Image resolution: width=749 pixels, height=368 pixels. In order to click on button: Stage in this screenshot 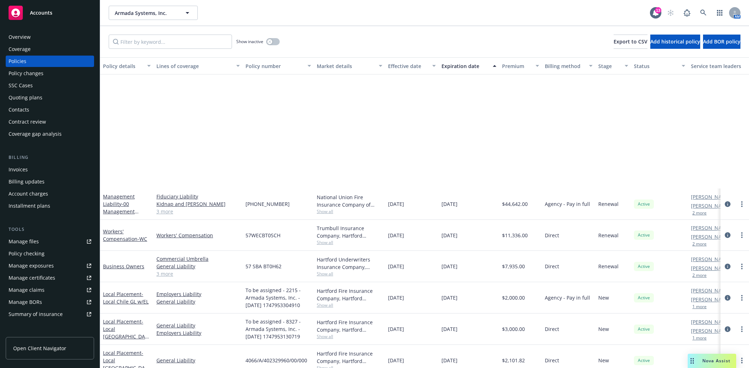, I will do `click(613, 66)`.